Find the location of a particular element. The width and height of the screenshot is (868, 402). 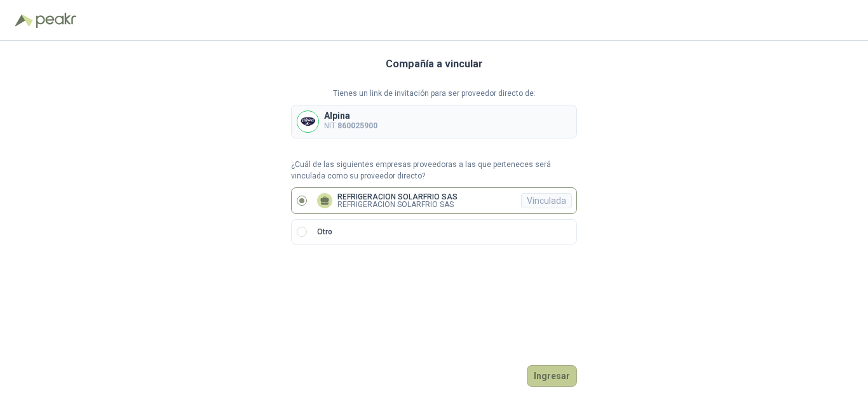

p: Tienes un link de invitación para ser proveedor directo de: is located at coordinates (434, 94).